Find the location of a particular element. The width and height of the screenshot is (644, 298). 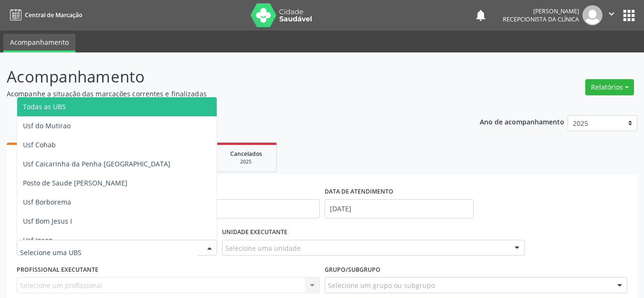

a: Central de Marcação is located at coordinates (44, 15).